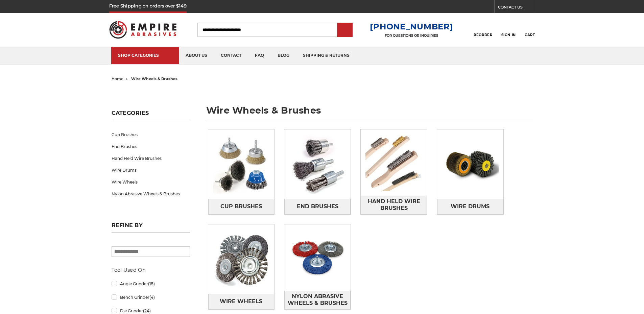 The width and height of the screenshot is (644, 314). I want to click on a: faq, so click(259, 56).